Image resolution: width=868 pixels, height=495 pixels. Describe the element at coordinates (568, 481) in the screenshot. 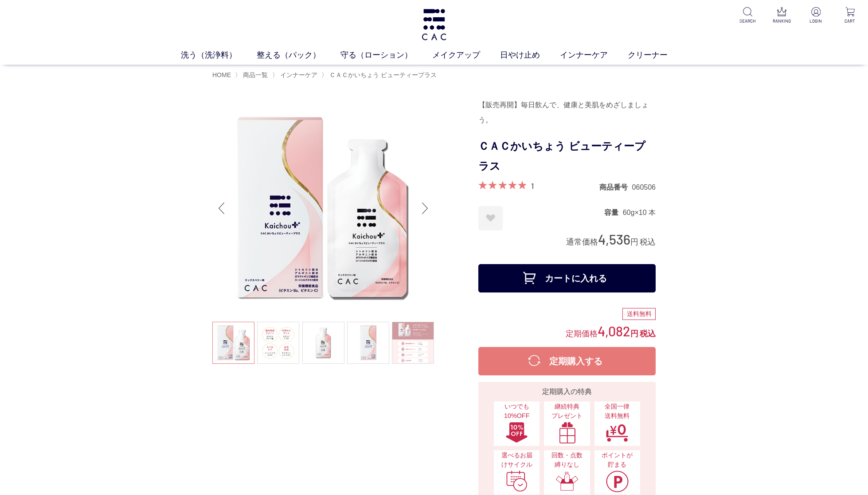

I see `img: 回数・点数縛りなし` at that location.